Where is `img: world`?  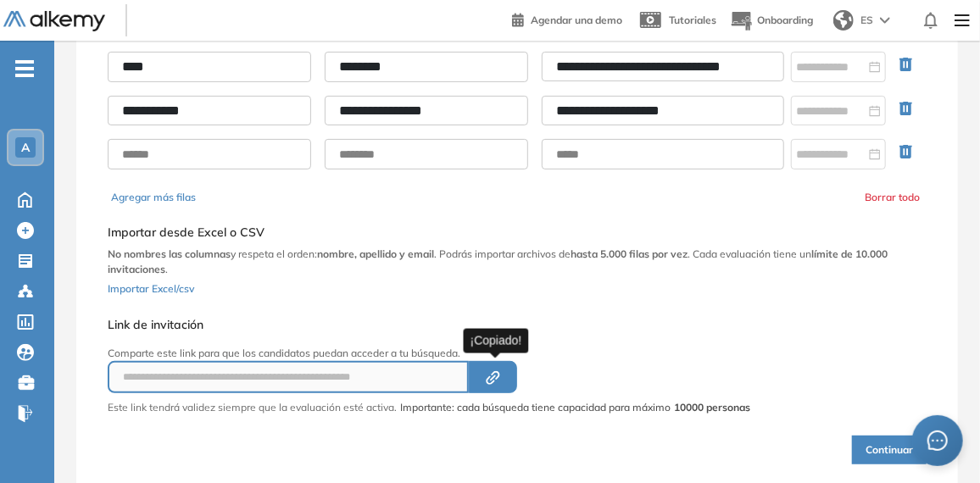
img: world is located at coordinates (843, 20).